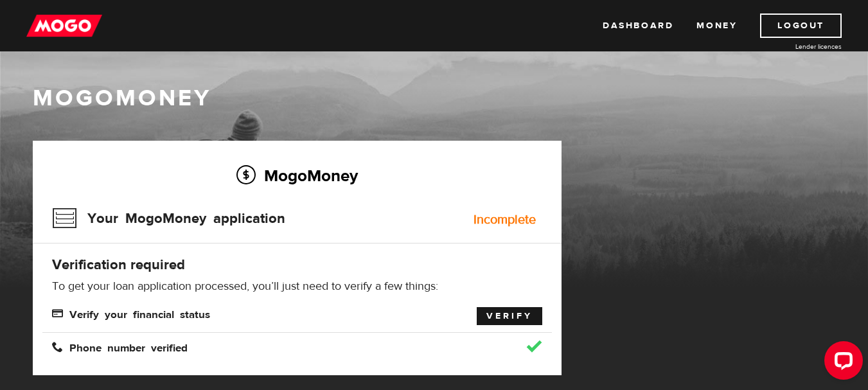  What do you see at coordinates (119, 347) in the screenshot?
I see `span: Phone number verified` at bounding box center [119, 347].